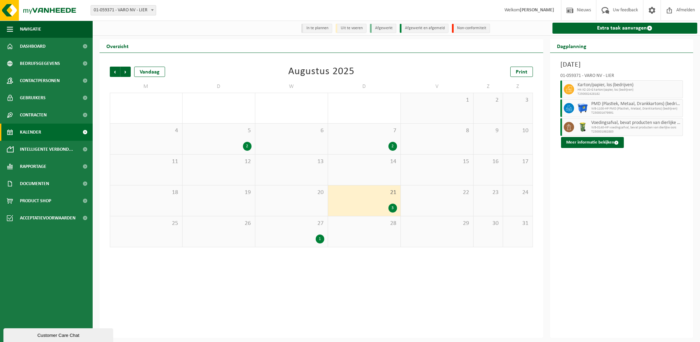 This screenshot has width=700, height=342. What do you see at coordinates (636, 109) in the screenshot?
I see `span: WB-1100-HP PMD (Plastiek, Metaal, Drankkartons) (bedrijven)` at bounding box center [636, 109].